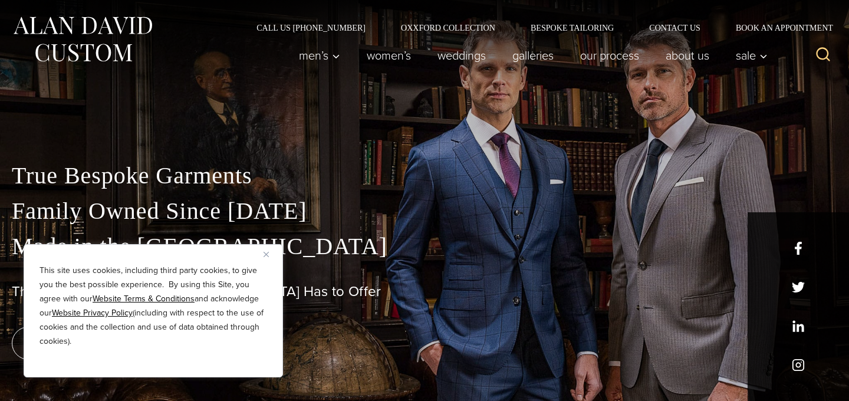 Image resolution: width=849 pixels, height=401 pixels. What do you see at coordinates (389, 55) in the screenshot?
I see `a: Women’s` at bounding box center [389, 55].